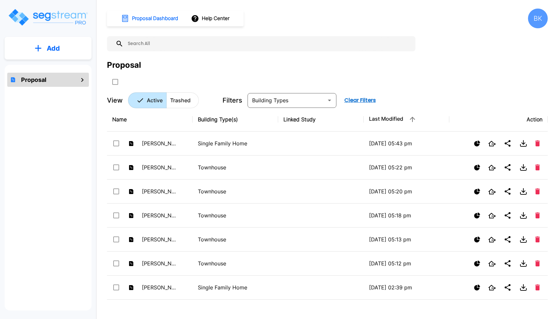  I want to click on button: Add, so click(48, 48).